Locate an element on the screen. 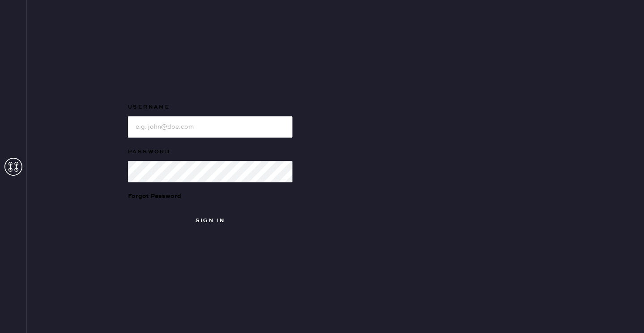 Image resolution: width=644 pixels, height=333 pixels. button: Sign in is located at coordinates (210, 221).